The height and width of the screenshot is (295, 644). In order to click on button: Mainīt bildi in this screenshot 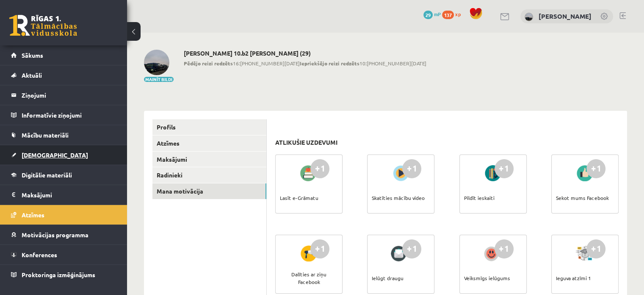, I will do `click(158, 79)`.